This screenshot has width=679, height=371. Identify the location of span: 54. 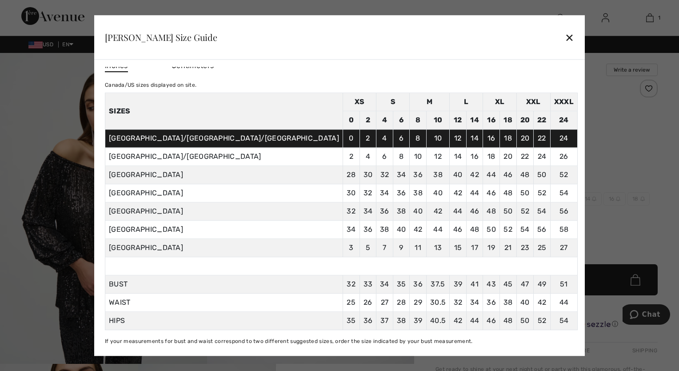
(564, 320).